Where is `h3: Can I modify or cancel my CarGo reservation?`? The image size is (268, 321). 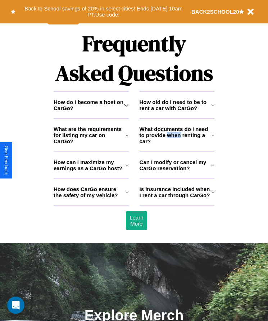 h3: Can I modify or cancel my CarGo reservation? is located at coordinates (176, 165).